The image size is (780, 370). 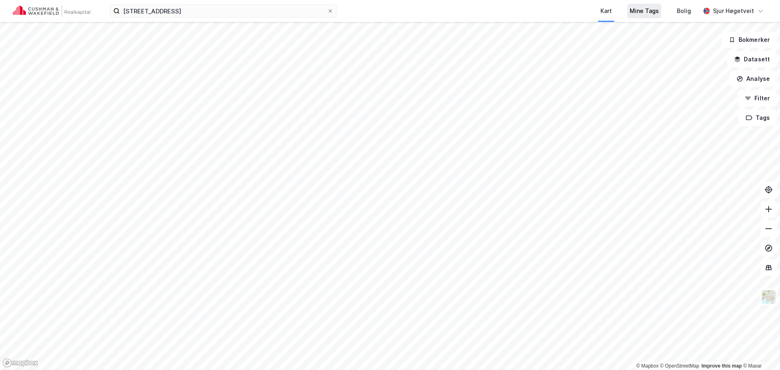 I want to click on input: Søk på adresse, matrikkel, gårdeiere, leietakere eller personer, so click(x=224, y=11).